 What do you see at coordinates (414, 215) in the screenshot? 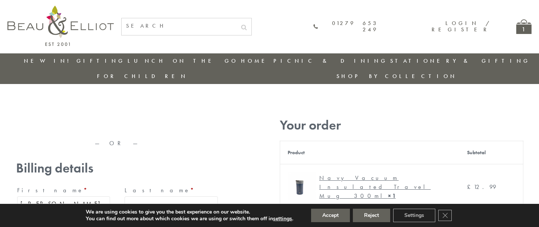
I see `button: Settings` at bounding box center [414, 215].